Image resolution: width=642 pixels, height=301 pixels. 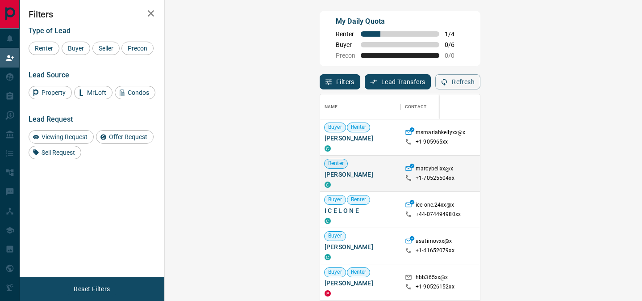 What do you see at coordinates (135, 92) in the screenshot?
I see `div: Condos` at bounding box center [135, 92].